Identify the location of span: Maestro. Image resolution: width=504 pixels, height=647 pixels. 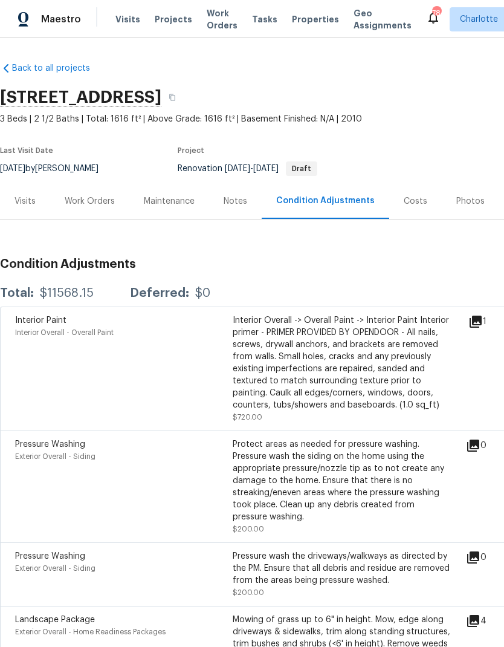
(61, 19).